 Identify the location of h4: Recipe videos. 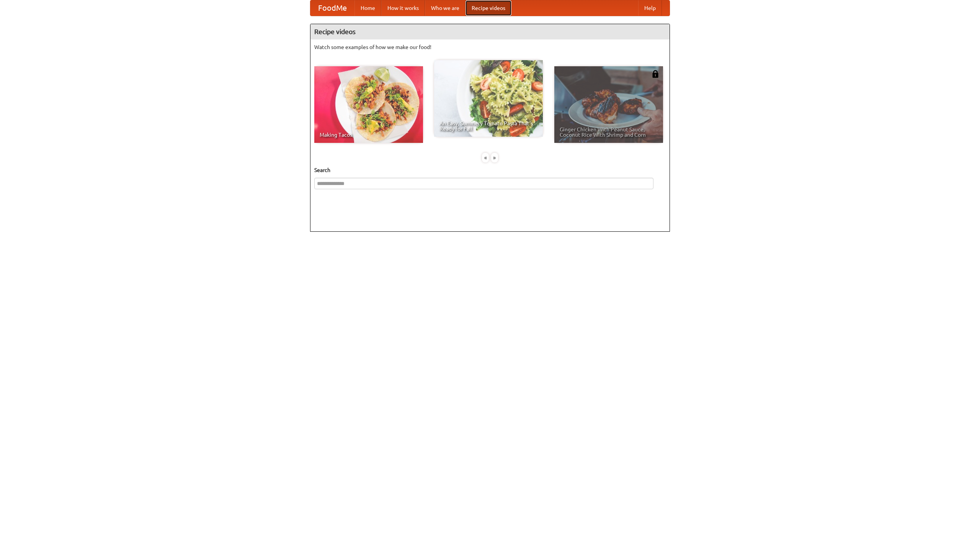
(490, 32).